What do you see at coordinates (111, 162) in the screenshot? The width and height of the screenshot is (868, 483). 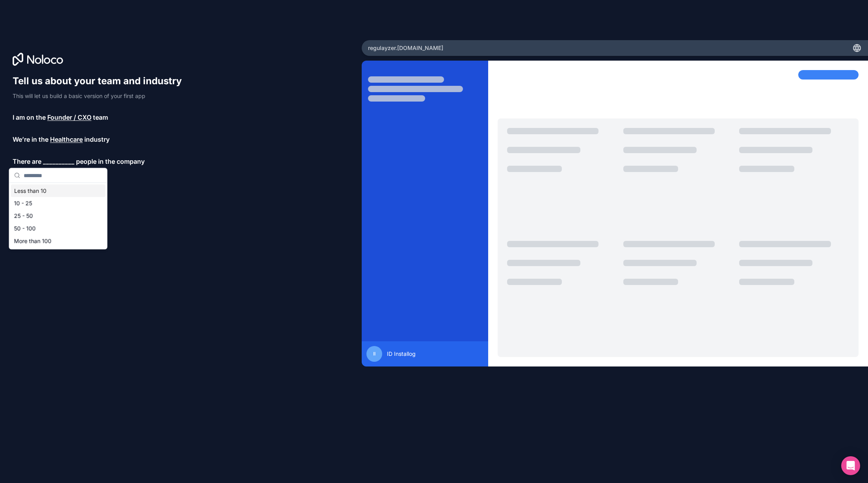 I see `span: people in the company` at bounding box center [111, 162].